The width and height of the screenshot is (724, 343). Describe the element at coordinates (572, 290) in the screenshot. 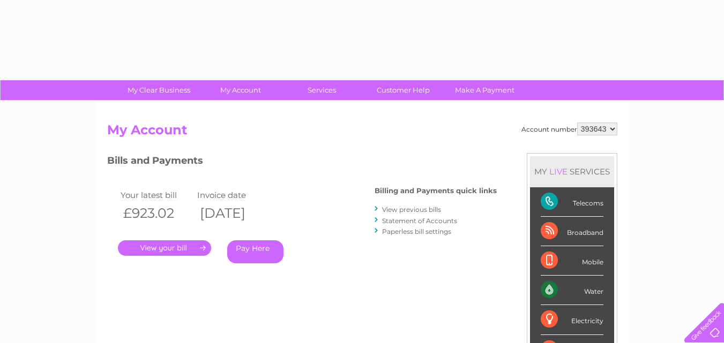

I see `div: Water` at that location.